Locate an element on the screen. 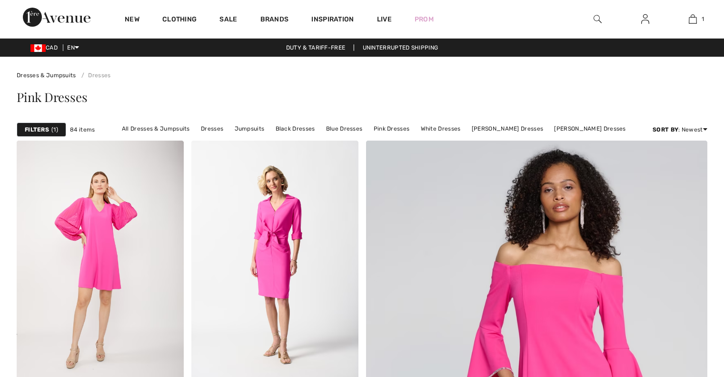 This screenshot has height=377, width=724. strong: Sort By is located at coordinates (665, 129).